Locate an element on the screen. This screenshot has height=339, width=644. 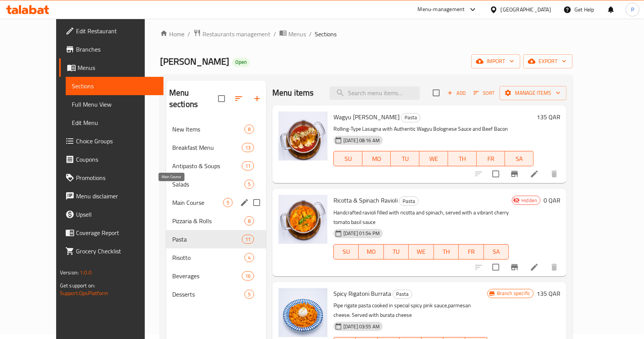
button: TU is located at coordinates (405, 158).